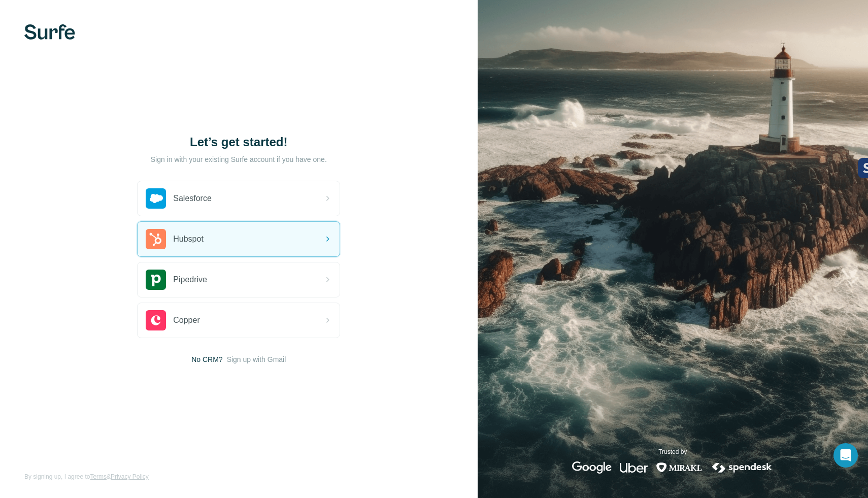 The width and height of the screenshot is (868, 498). Describe the element at coordinates (98, 477) in the screenshot. I see `a: Terms` at that location.